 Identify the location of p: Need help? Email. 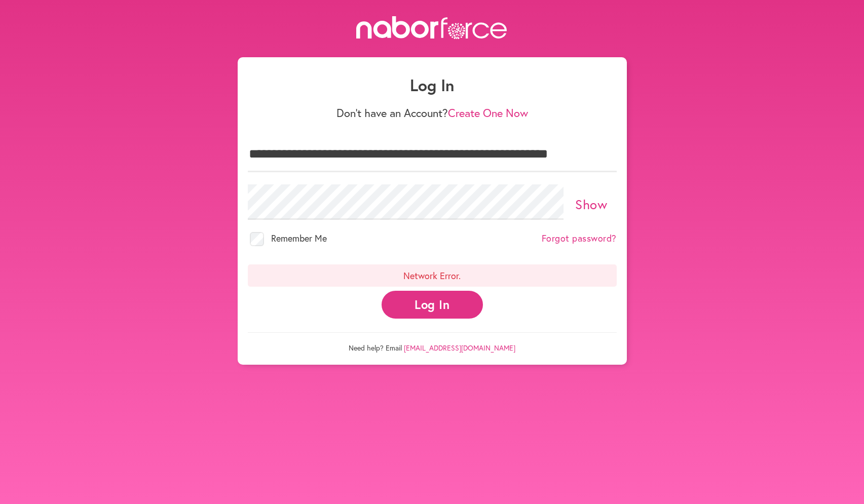
(433, 343).